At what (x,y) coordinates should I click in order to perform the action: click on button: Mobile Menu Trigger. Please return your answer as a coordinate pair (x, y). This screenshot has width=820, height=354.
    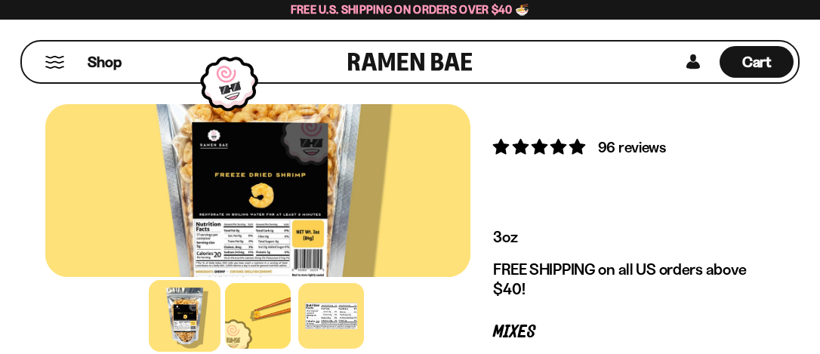
    Looking at the image, I should click on (54, 62).